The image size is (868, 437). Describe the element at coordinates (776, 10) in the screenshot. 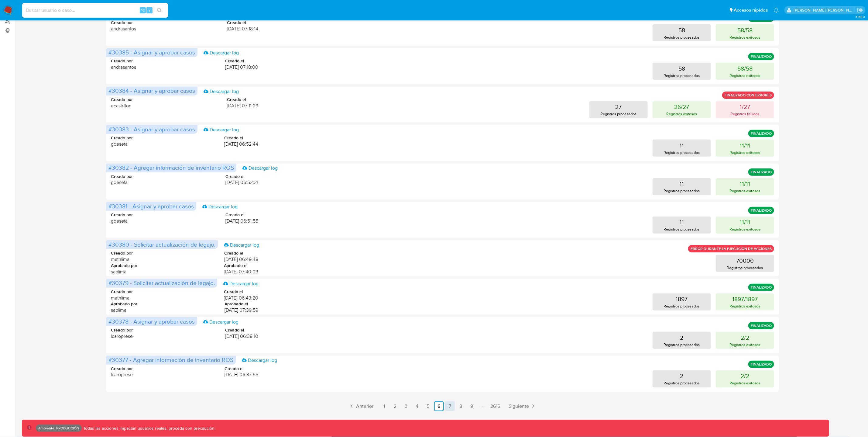

I see `a: Notificaciones` at that location.